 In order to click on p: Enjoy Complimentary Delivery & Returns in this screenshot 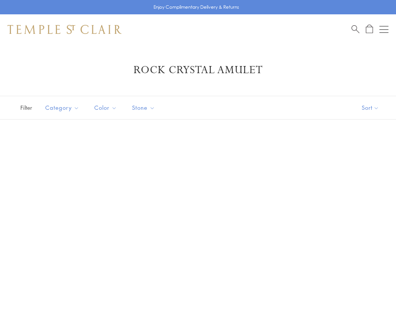, I will do `click(196, 7)`.